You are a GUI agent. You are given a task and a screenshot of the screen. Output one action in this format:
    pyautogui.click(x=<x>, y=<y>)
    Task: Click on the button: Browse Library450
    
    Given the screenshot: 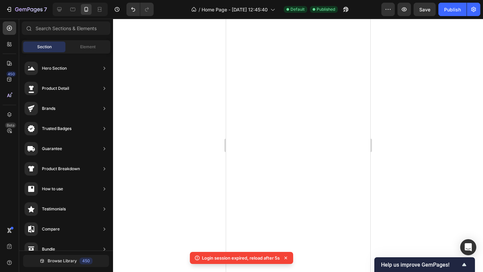 What is the action you would take?
    pyautogui.click(x=66, y=261)
    